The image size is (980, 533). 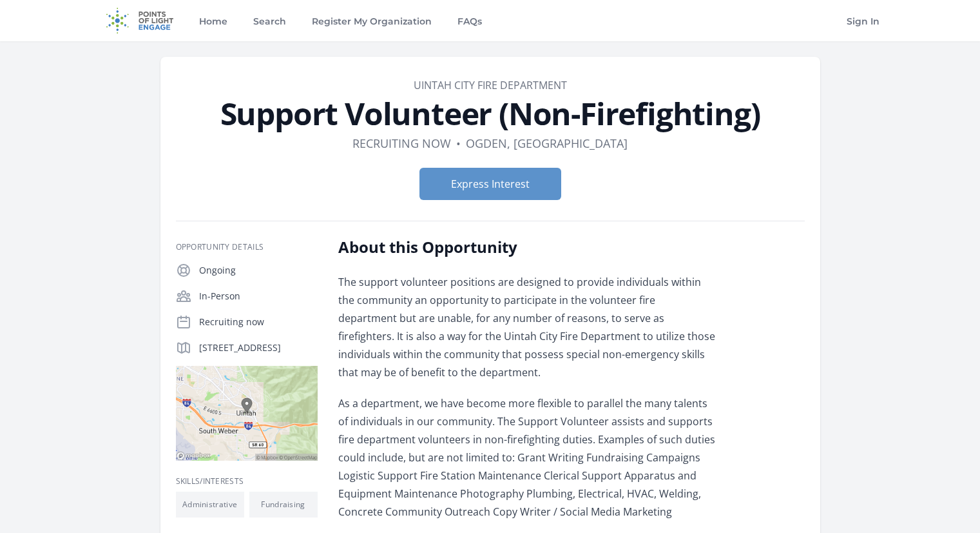 I want to click on img: Map, so click(x=247, y=413).